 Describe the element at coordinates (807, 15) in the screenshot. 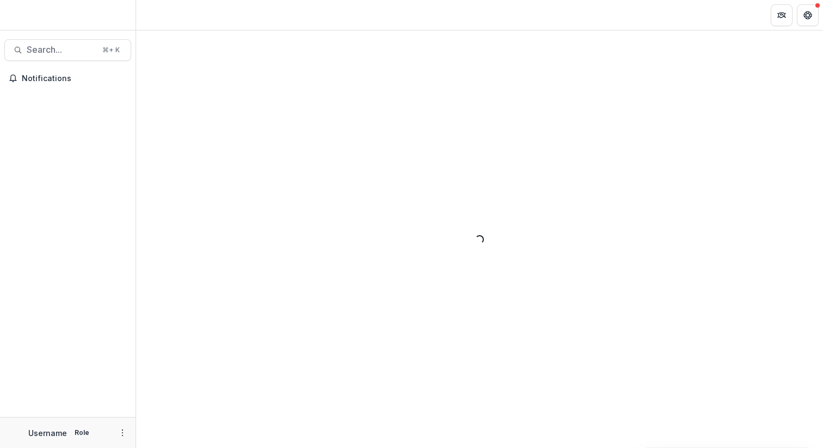

I see `button: Get Help` at that location.